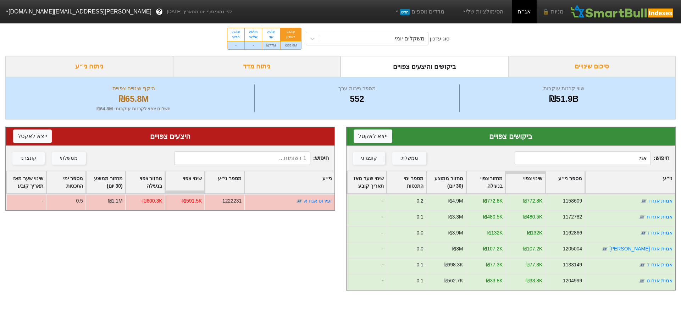 The height and width of the screenshot is (326, 681). Describe the element at coordinates (357, 99) in the screenshot. I see `div: 552` at that location.